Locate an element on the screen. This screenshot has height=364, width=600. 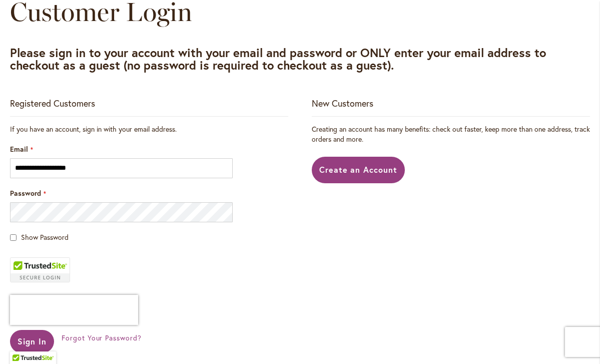
span: Email is located at coordinates (19, 149).